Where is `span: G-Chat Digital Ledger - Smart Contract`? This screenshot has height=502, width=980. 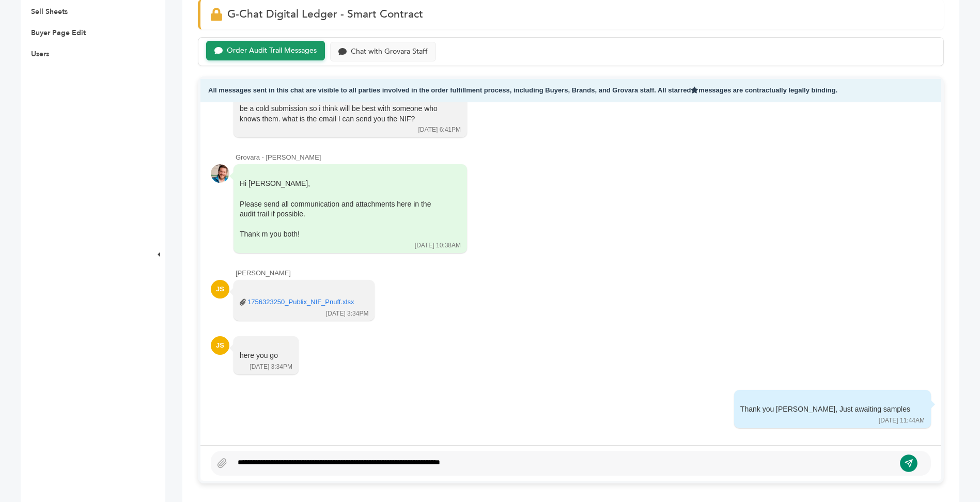 span: G-Chat Digital Ledger - Smart Contract is located at coordinates (325, 14).